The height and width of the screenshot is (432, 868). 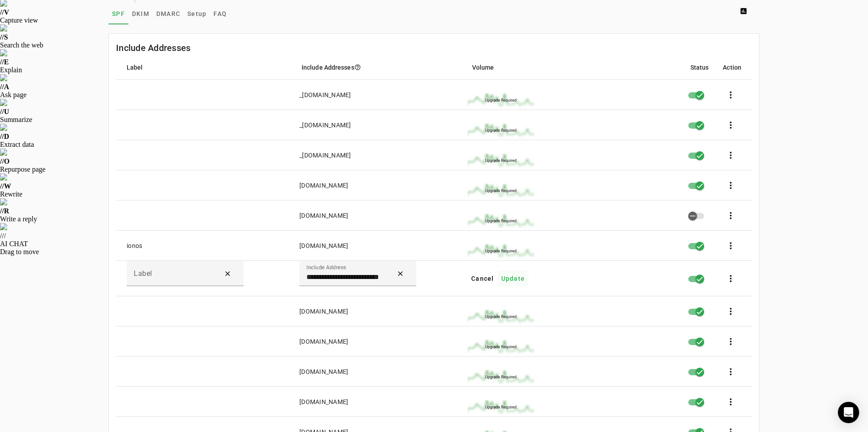 I want to click on span: Cancel, so click(x=483, y=279).